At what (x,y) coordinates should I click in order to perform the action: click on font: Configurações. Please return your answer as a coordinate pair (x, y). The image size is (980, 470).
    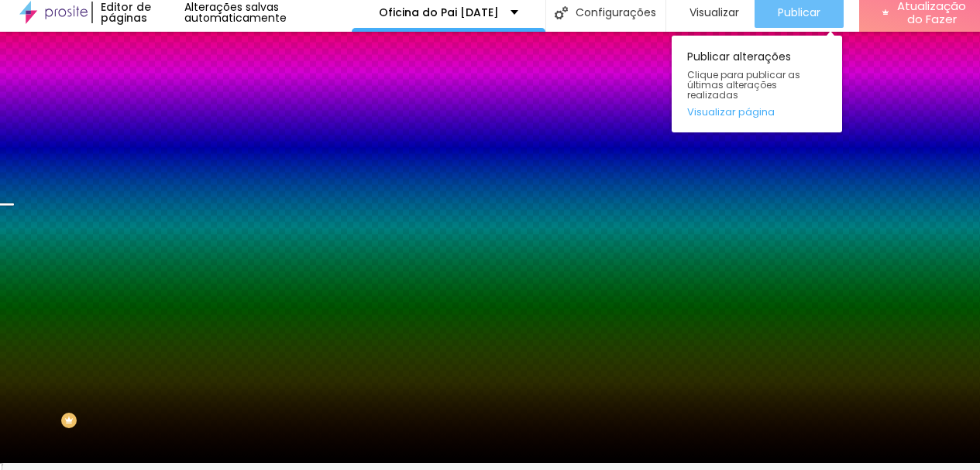
    Looking at the image, I should click on (616, 13).